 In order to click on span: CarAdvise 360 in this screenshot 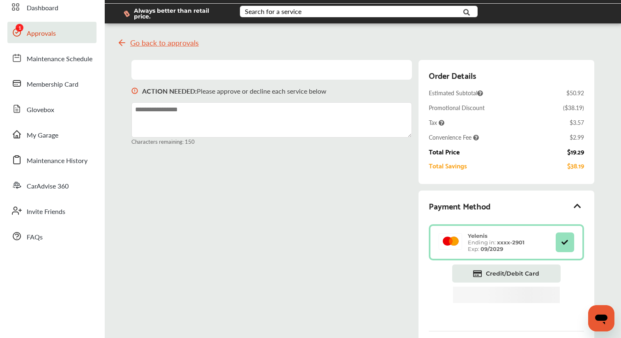, I will do `click(48, 186)`.